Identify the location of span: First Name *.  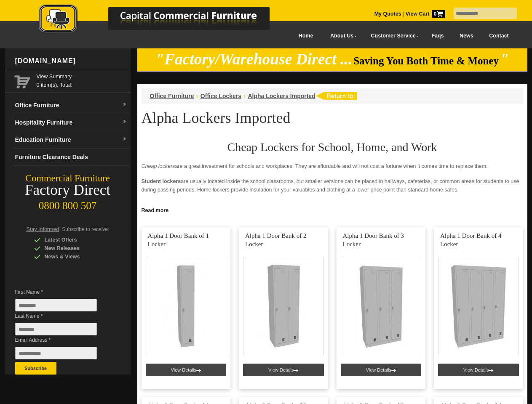
(62, 292).